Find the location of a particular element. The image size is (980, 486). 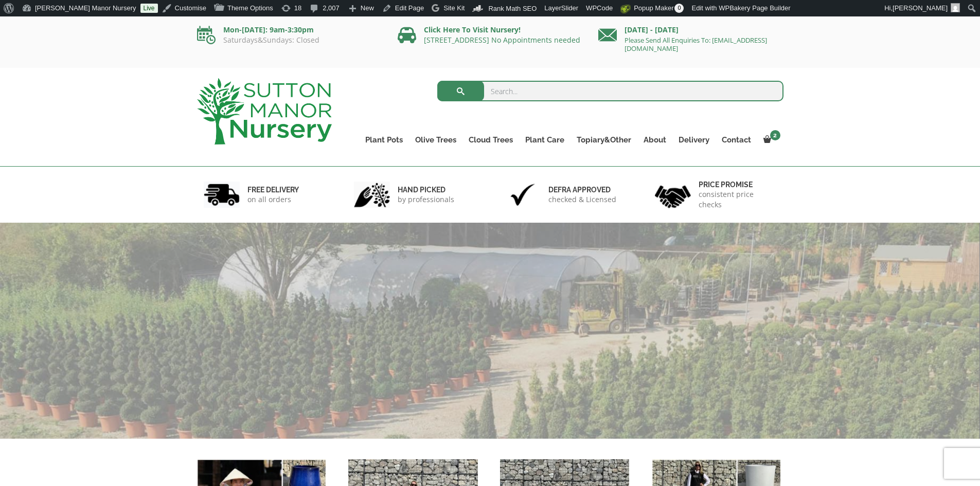

a: Plant Pots is located at coordinates (384, 140).